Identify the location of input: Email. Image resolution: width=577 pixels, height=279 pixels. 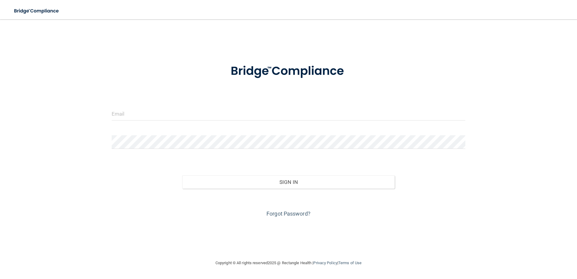
(288, 113).